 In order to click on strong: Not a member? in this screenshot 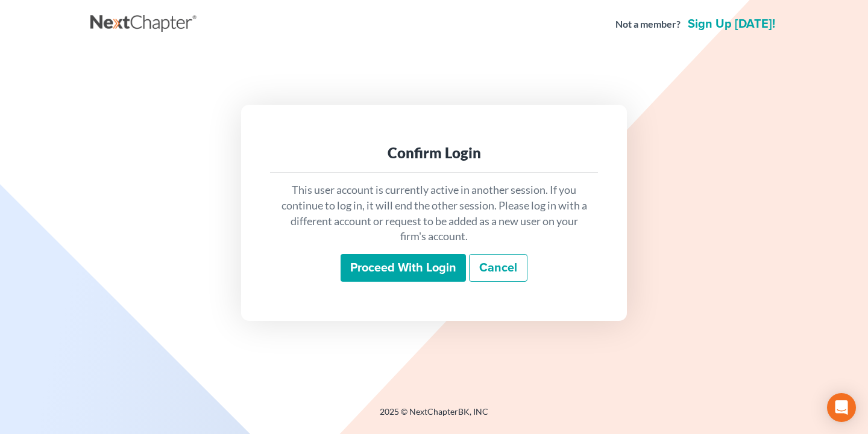, I will do `click(648, 24)`.